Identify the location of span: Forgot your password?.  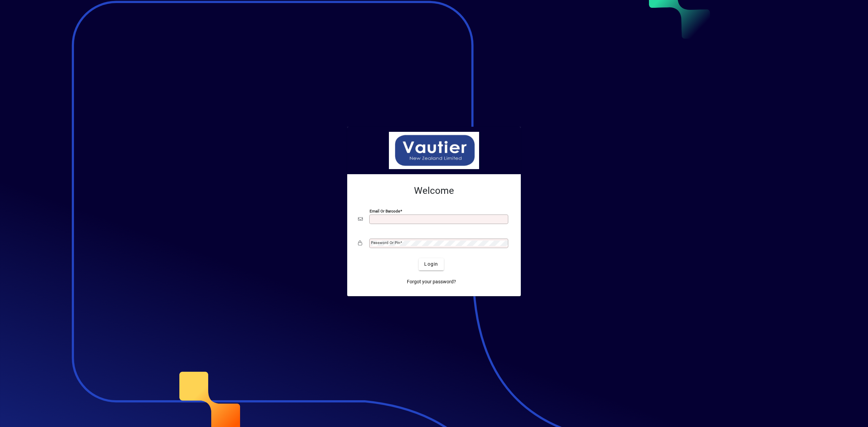
(432, 282).